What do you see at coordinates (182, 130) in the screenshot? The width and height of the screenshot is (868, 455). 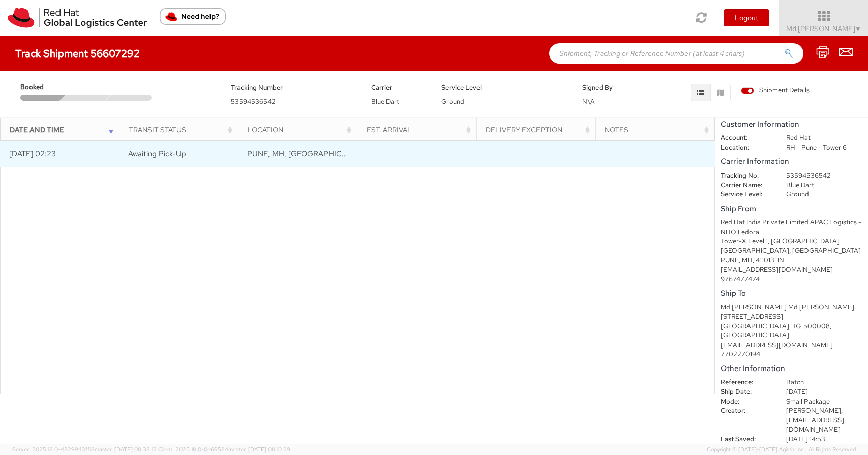 I see `div: Transit Status` at bounding box center [182, 130].